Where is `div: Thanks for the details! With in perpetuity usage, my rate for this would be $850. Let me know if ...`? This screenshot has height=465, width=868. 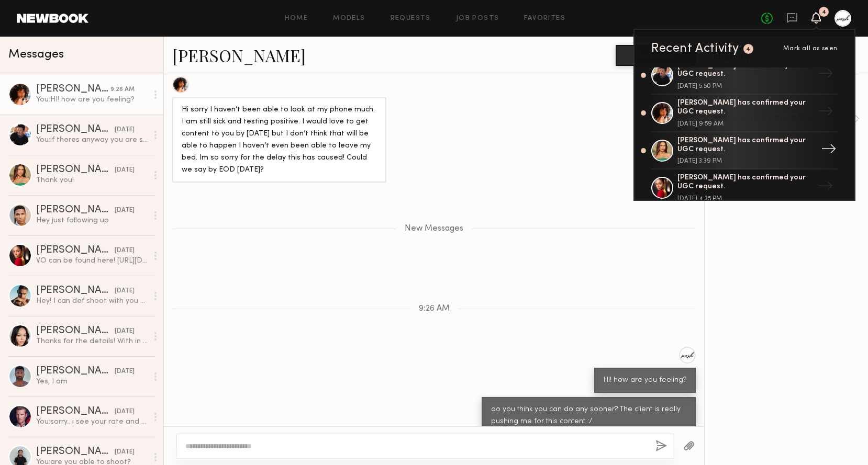
div: Thanks for the details! With in perpetuity usage, my rate for this would be $850. Let me know if ... is located at coordinates (92, 341).